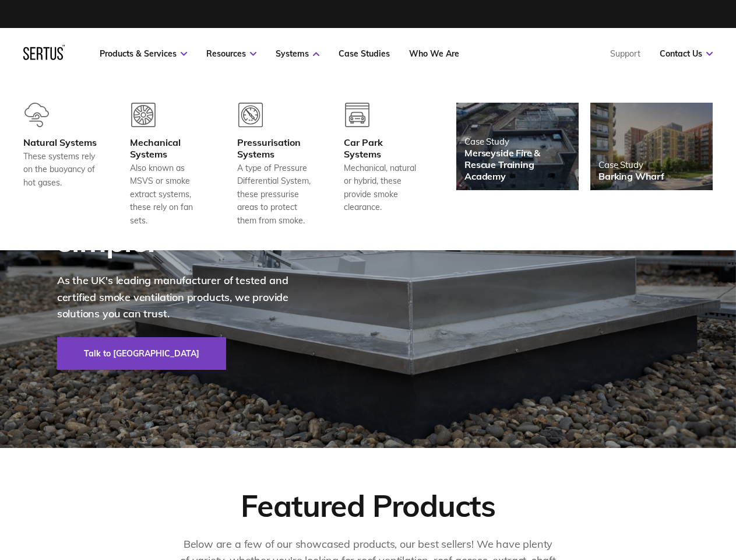 This screenshot has height=560, width=736. Describe the element at coordinates (143, 54) in the screenshot. I see `a: Products & Services` at that location.